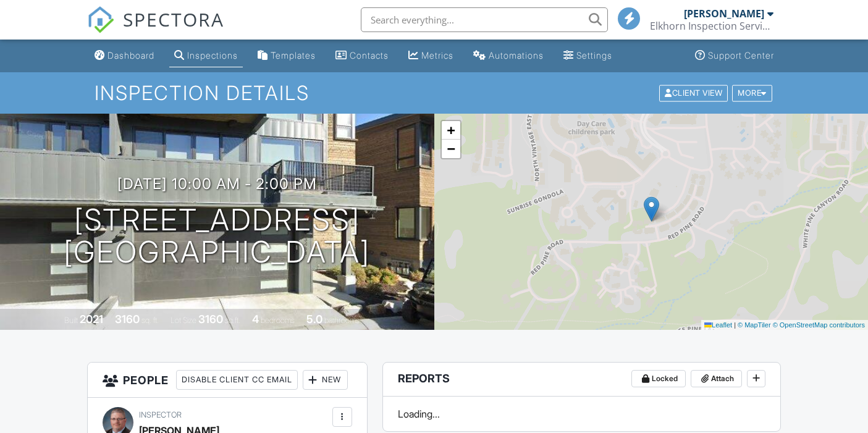 The width and height of the screenshot is (868, 433). Describe the element at coordinates (754, 325) in the screenshot. I see `a: © MapTiler` at that location.